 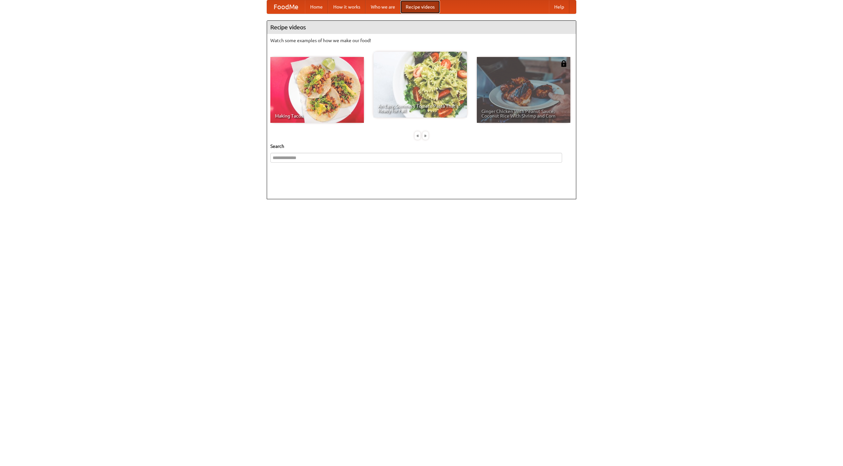 I want to click on span: An Easy, Summery Tomato Pasta That's Ready for Fall, so click(x=420, y=108).